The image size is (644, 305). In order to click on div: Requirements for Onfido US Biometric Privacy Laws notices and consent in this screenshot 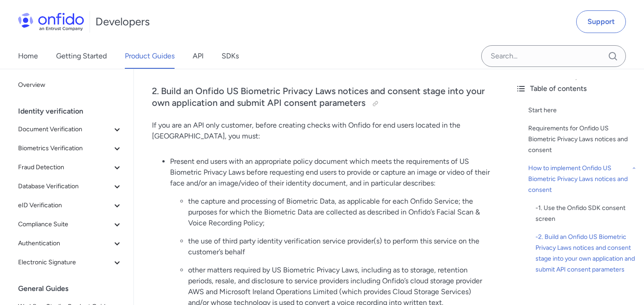, I will do `click(583, 140)`.